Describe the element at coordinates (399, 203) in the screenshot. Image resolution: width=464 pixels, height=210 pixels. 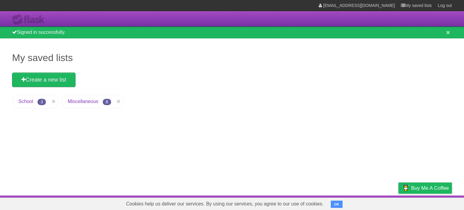
I see `a: Privacy` at that location.